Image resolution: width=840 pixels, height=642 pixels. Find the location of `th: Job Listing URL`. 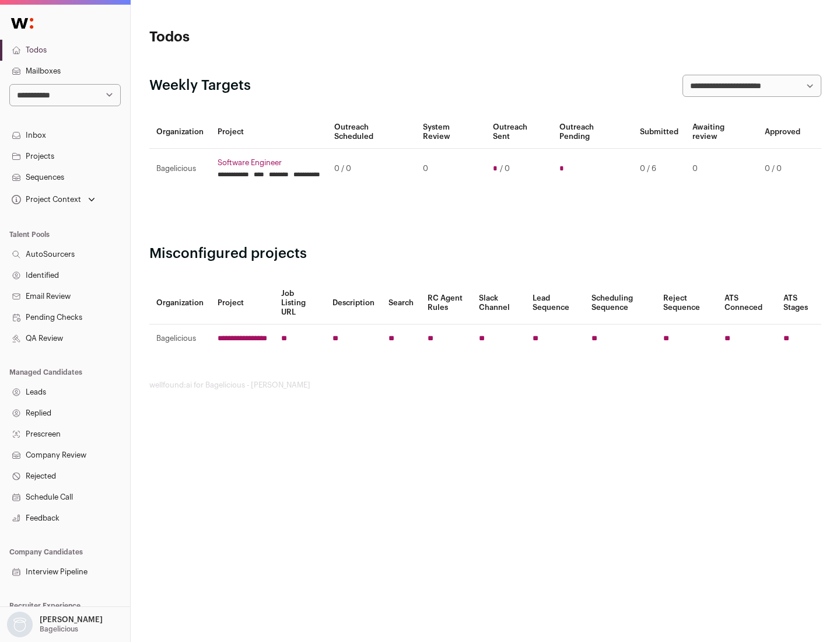

th: Job Listing URL is located at coordinates (300, 303).